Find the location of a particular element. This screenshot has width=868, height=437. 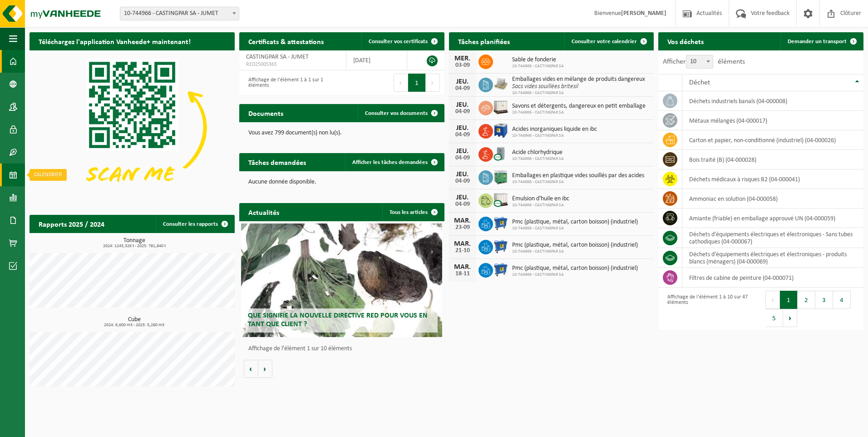

span: Que signifie la nouvelle directive RED pour vous en tant que client ? is located at coordinates (338, 320).